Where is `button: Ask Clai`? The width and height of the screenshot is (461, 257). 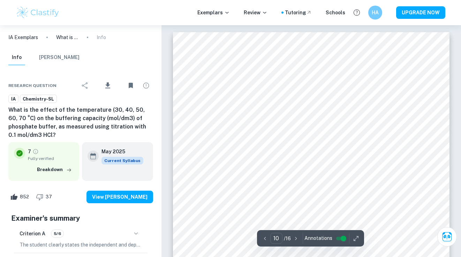 button: Ask Clai is located at coordinates (448, 237).